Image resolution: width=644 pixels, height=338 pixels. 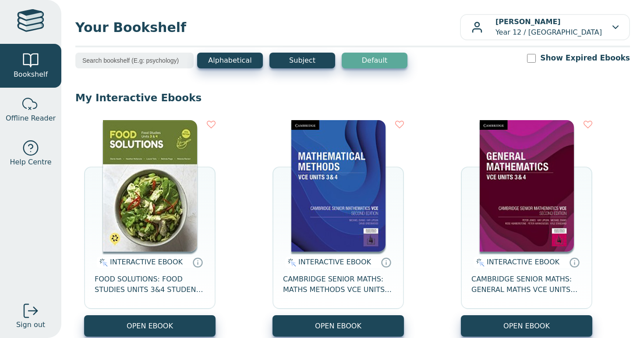 I want to click on img: 2d857910-8719-48bf-a398-116ea92bfb73.jpg, so click(x=527, y=186).